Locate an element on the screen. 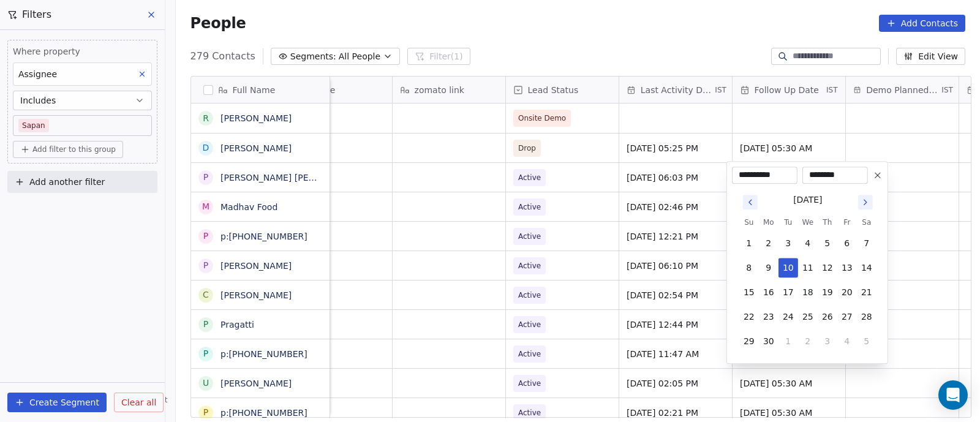 The height and width of the screenshot is (422, 980). button: 14 is located at coordinates (867, 267).